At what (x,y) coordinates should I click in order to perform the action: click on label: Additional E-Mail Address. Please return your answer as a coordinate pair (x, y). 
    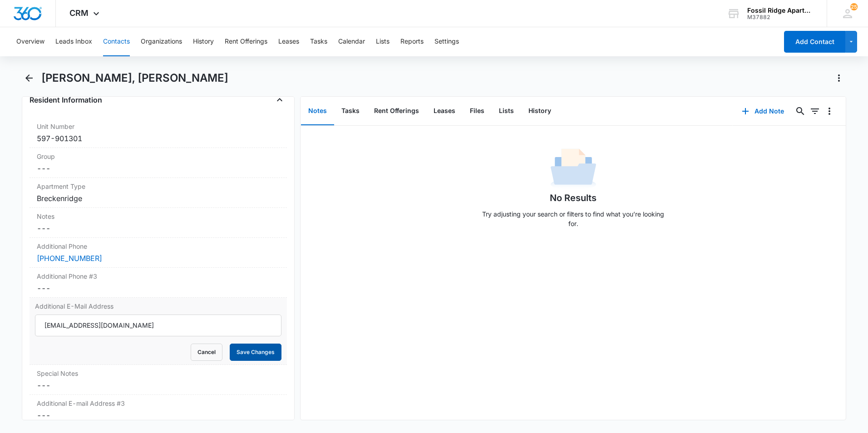
    Looking at the image, I should click on (158, 306).